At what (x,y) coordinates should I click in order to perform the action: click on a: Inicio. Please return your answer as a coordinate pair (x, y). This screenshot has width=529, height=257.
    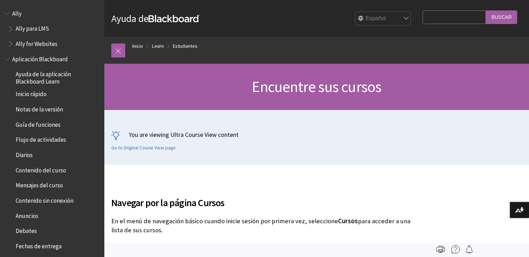
    Looking at the image, I should click on (137, 46).